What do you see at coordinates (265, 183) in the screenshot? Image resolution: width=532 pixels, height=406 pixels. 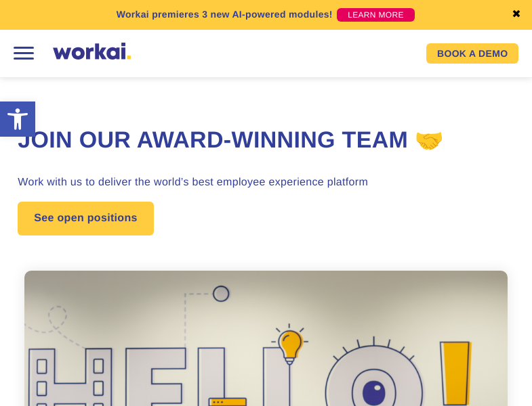 I see `h3: Work with us to deliver the world’s best employee experience platform` at bounding box center [265, 183].